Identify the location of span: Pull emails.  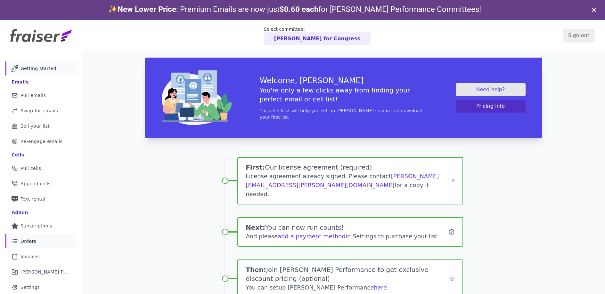
(33, 95).